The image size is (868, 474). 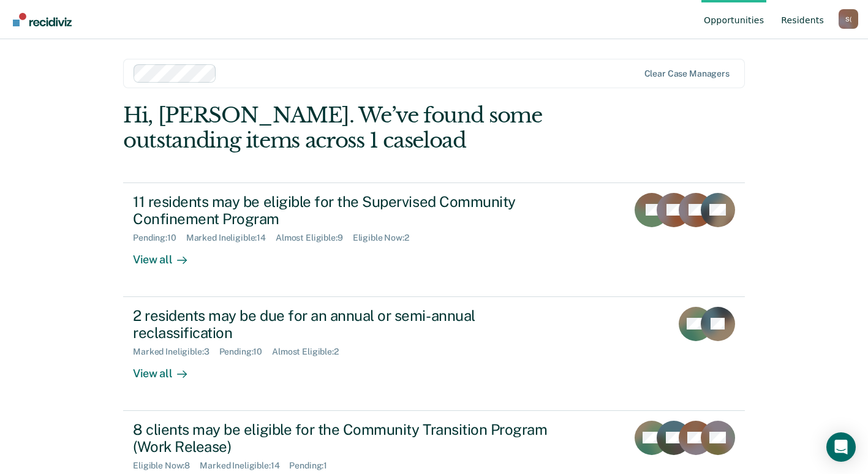 What do you see at coordinates (348, 325) in the screenshot?
I see `div: 2 residents may be due for an annual or semi-annual reclassification` at bounding box center [348, 325].